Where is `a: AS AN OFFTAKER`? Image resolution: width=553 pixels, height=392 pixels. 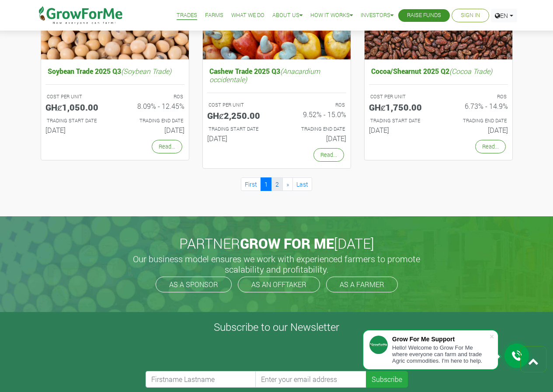
a: AS AN OFFTAKER is located at coordinates (279, 284).